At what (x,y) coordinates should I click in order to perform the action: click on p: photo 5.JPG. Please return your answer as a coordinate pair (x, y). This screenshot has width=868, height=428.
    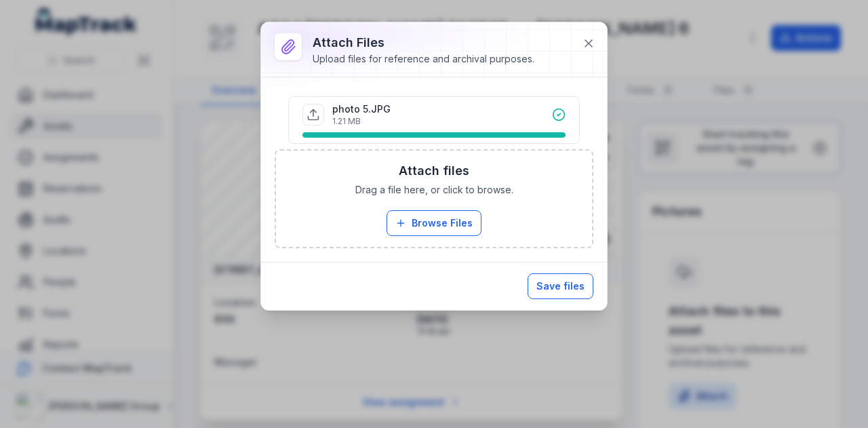
    Looking at the image, I should click on (361, 109).